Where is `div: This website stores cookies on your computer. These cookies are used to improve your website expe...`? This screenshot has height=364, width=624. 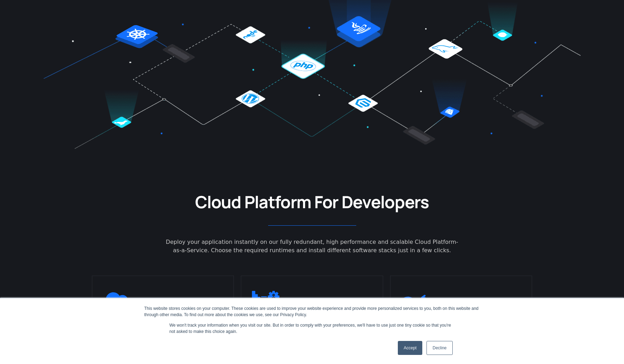
div: This website stores cookies on your computer. These cookies are used to improve your website expe... is located at coordinates (312, 312).